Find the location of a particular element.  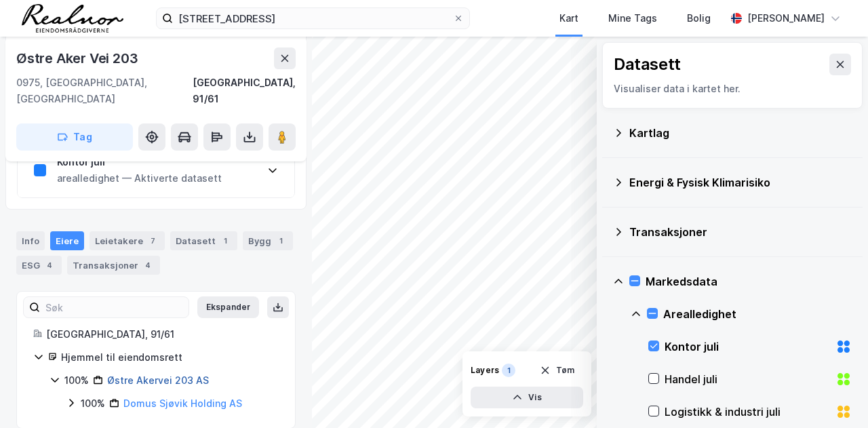

div: Bolig is located at coordinates (699, 18).